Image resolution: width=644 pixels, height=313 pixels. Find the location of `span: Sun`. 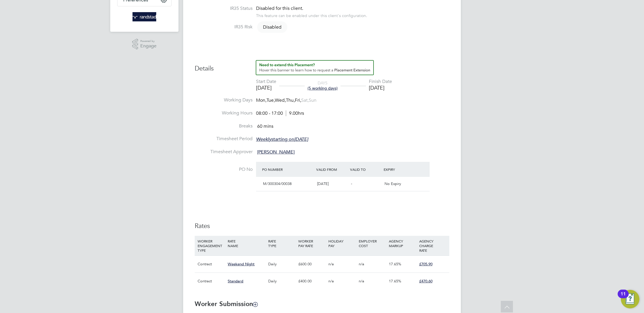

span: Sun is located at coordinates (312, 100).